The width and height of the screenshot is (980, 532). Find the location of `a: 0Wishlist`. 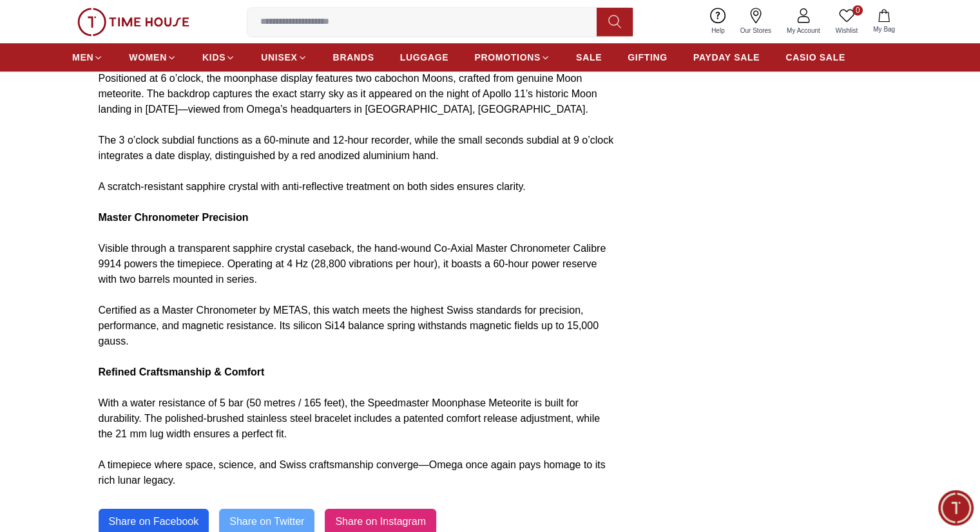

a: 0Wishlist is located at coordinates (847, 22).